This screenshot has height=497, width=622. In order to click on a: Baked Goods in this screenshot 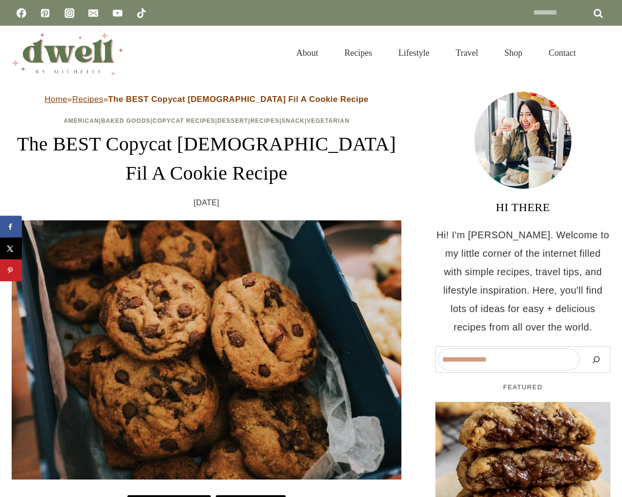, I will do `click(126, 121)`.